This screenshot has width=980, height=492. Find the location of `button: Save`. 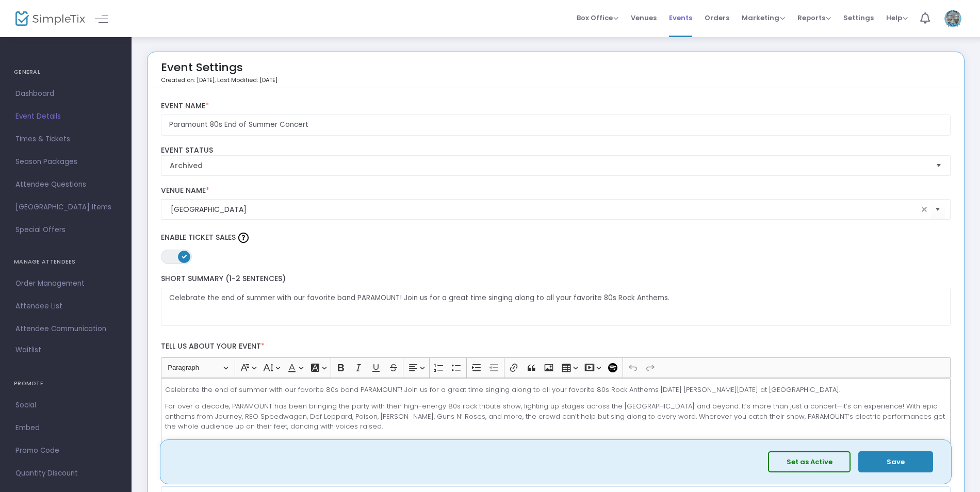

button: Save is located at coordinates (896, 462).